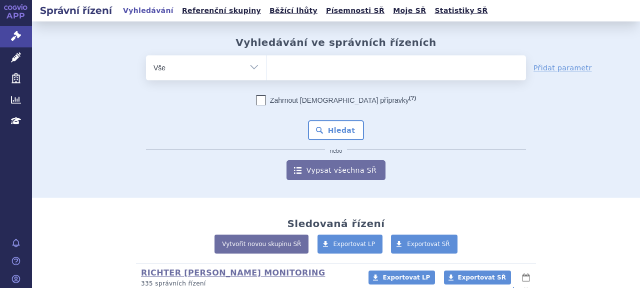  What do you see at coordinates (336, 42) in the screenshot?
I see `h2: Vyhledávání ve správních řízeních` at bounding box center [336, 42].